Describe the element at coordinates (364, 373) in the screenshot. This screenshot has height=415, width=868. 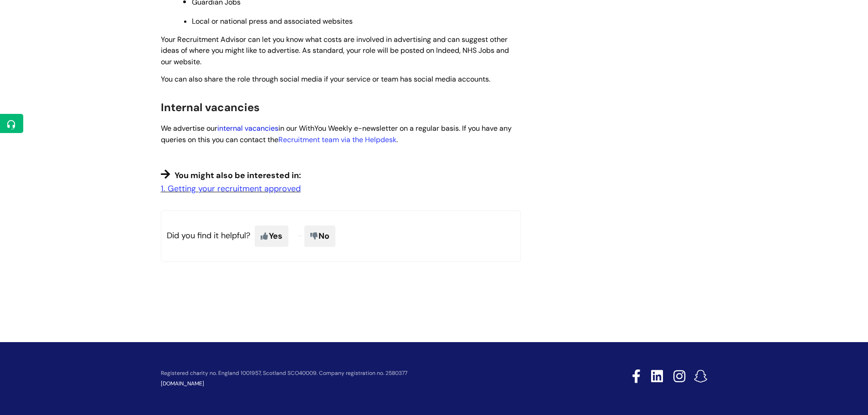
I see `p: Registered charity no. England 1001957, Scotland SCO40009. Company registration no. 2580377` at that location.